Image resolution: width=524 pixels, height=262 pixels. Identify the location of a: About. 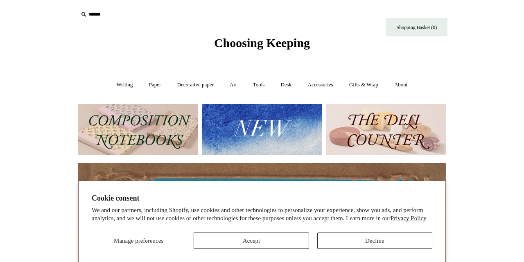
(401, 85).